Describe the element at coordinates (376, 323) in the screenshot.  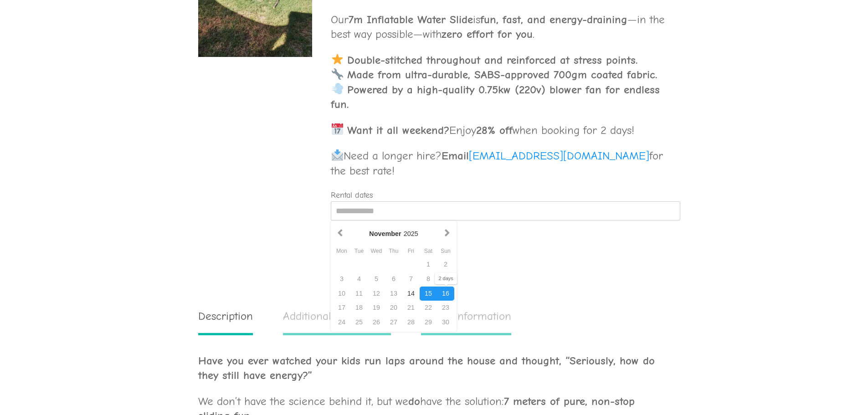
I see `div: 26` at that location.